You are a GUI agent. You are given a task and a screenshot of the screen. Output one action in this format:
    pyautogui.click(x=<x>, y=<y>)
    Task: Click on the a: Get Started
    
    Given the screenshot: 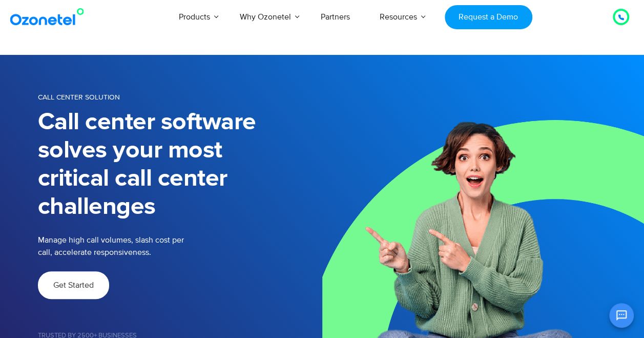 What is the action you would take?
    pyautogui.click(x=73, y=285)
    